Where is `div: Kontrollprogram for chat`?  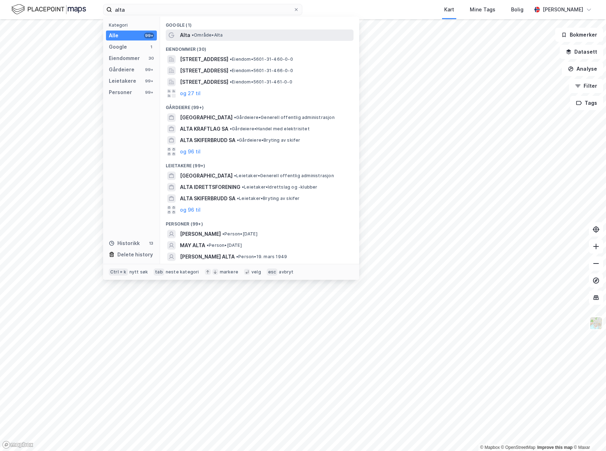
div: Kontrollprogram for chat is located at coordinates (588, 434).